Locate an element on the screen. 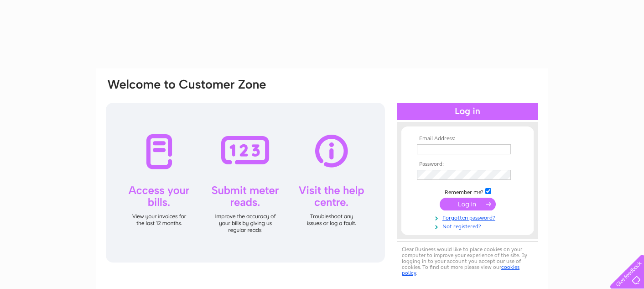 The height and width of the screenshot is (289, 644). td: Remember me? is located at coordinates (468, 192).